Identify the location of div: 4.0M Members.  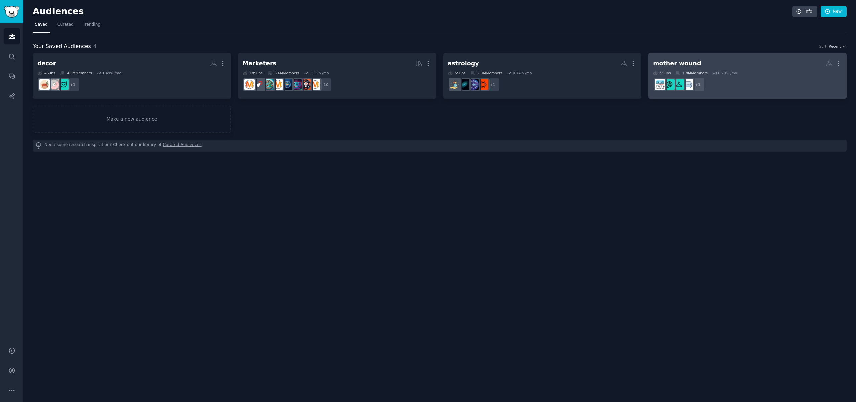
(76, 73).